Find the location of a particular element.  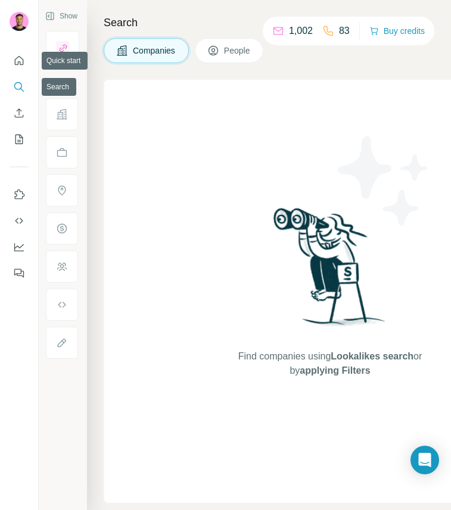

span: Find companies using or by is located at coordinates (330, 364).